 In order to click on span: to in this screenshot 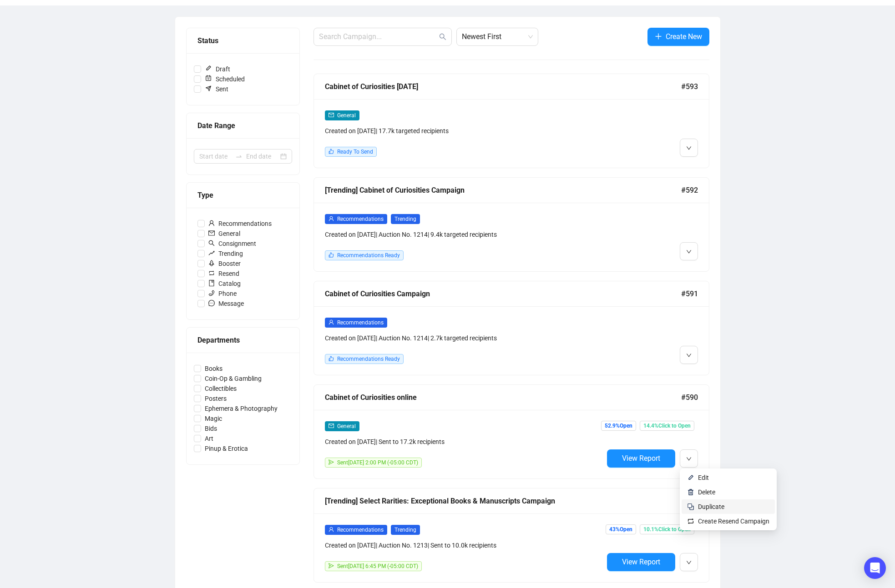, I will do `click(239, 156)`.